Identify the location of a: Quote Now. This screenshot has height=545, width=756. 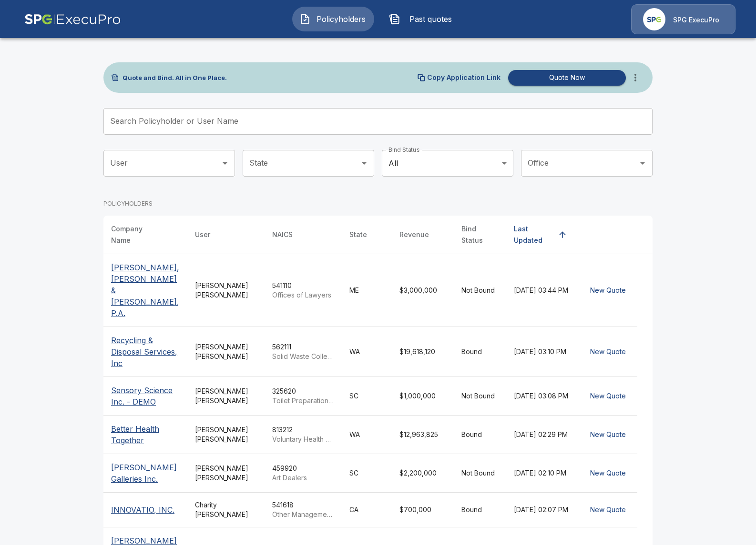
(565, 78).